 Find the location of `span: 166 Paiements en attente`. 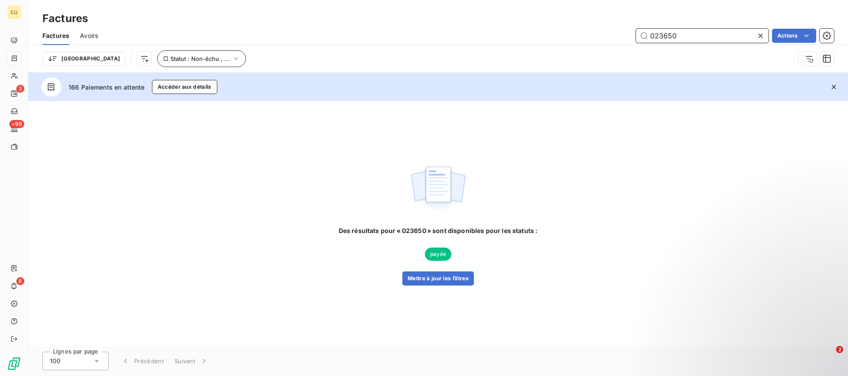

span: 166 Paiements en attente is located at coordinates (106, 87).